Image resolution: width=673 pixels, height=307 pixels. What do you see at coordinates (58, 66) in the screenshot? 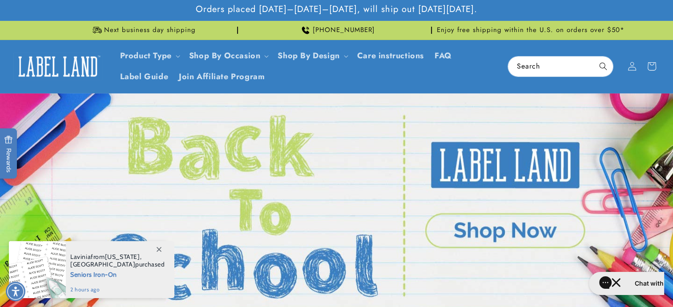
I see `img: Label Land` at bounding box center [58, 66].